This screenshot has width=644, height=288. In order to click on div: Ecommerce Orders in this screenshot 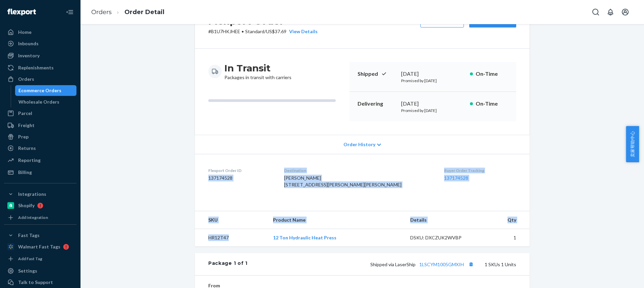, I will do `click(40, 90)`.